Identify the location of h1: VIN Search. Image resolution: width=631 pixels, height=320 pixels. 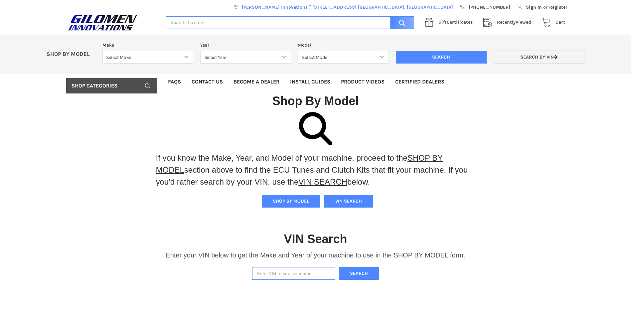
(315, 239).